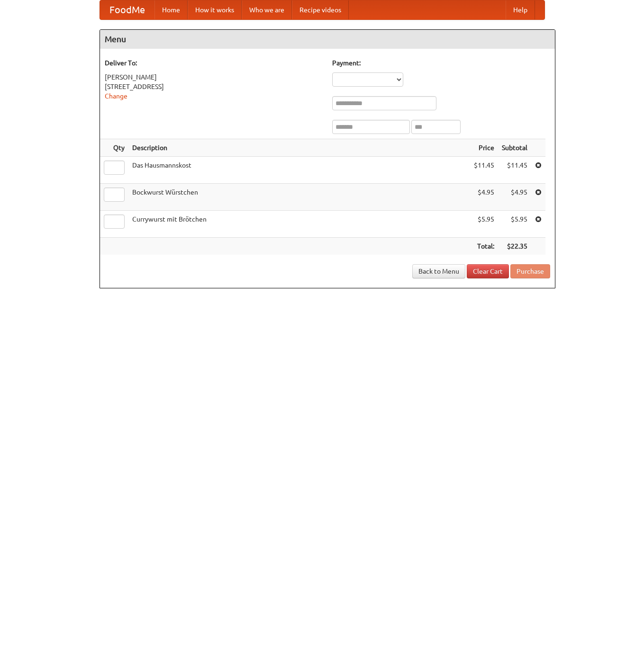 The width and height of the screenshot is (644, 670). I want to click on h5: Payment:, so click(441, 63).